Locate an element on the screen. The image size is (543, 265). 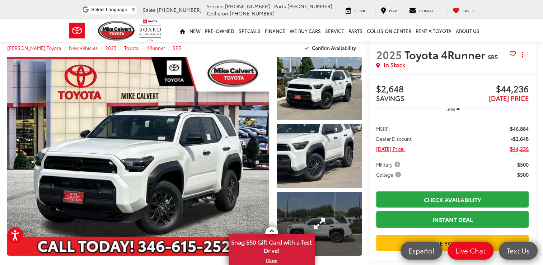
span: Text Us is located at coordinates (518, 250).